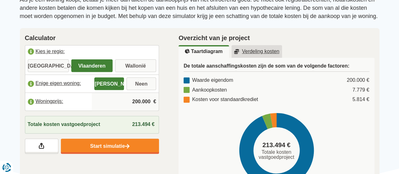  Describe the element at coordinates (92, 52) in the screenshot. I see `label: Kies je regio:` at that location.